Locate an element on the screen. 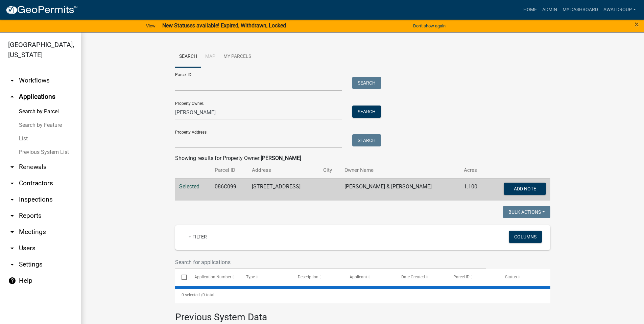 This screenshot has height=324, width=644. div: Showing results for Property Owner: is located at coordinates (362, 158).